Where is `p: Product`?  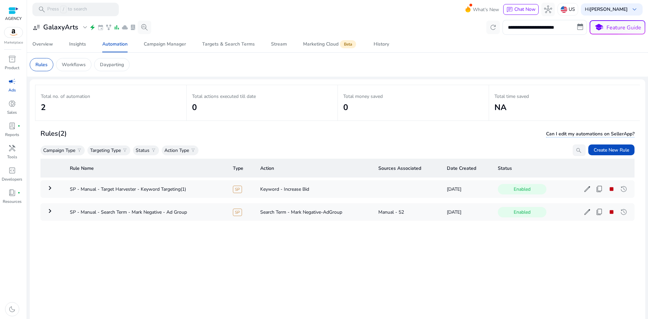
p: Product is located at coordinates (12, 68).